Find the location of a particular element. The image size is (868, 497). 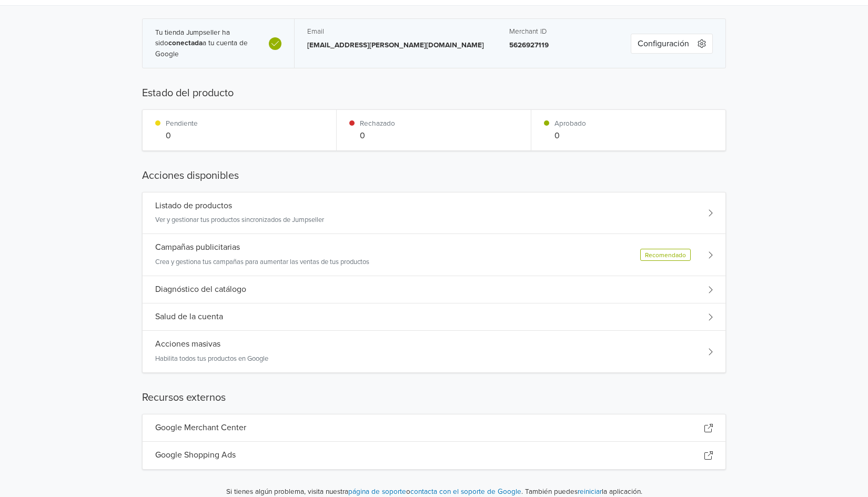

p: Pendiente is located at coordinates (181, 123).